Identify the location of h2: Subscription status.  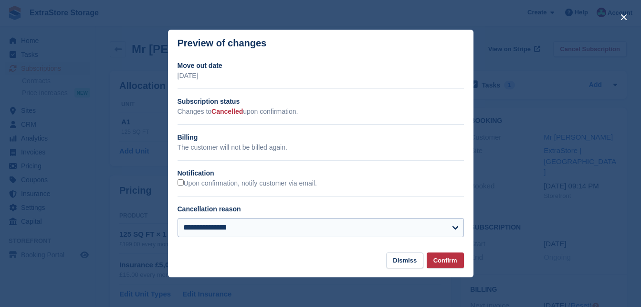
(321, 101).